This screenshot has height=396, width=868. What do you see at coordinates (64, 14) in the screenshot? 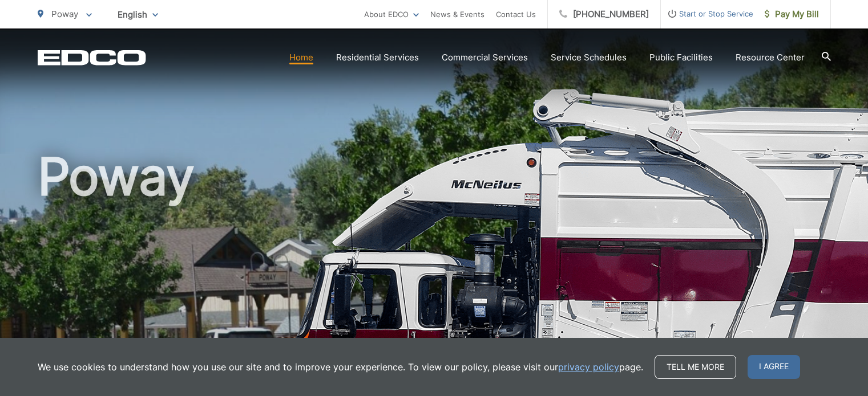
I see `span: Poway` at bounding box center [64, 14].